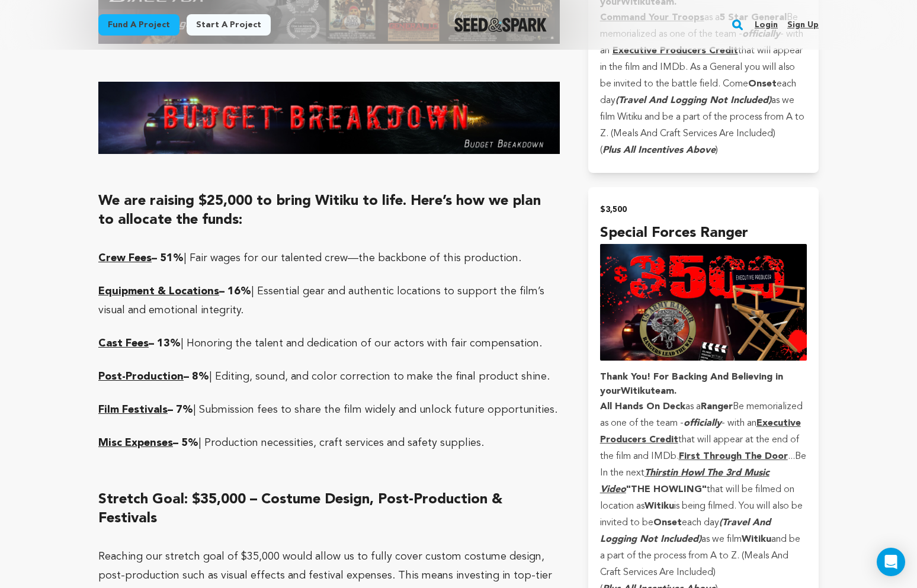 This screenshot has height=588, width=917. I want to click on a: Start a project, so click(229, 25).